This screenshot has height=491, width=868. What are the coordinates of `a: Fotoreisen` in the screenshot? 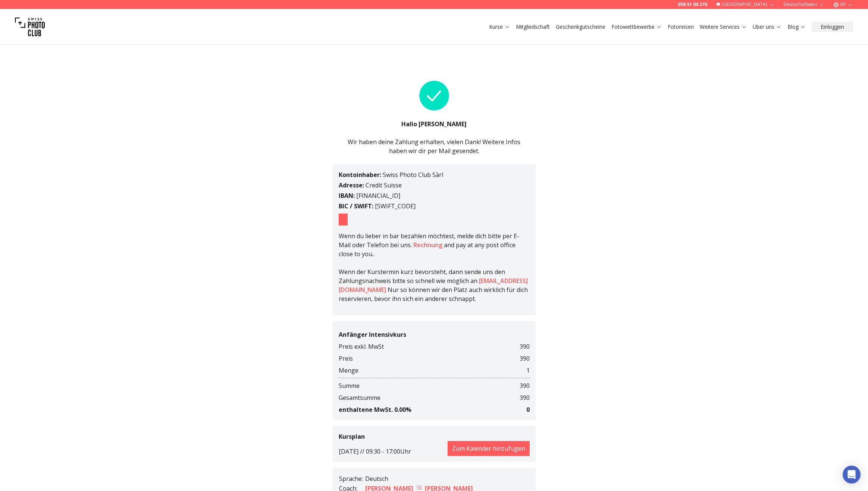 It's located at (680, 27).